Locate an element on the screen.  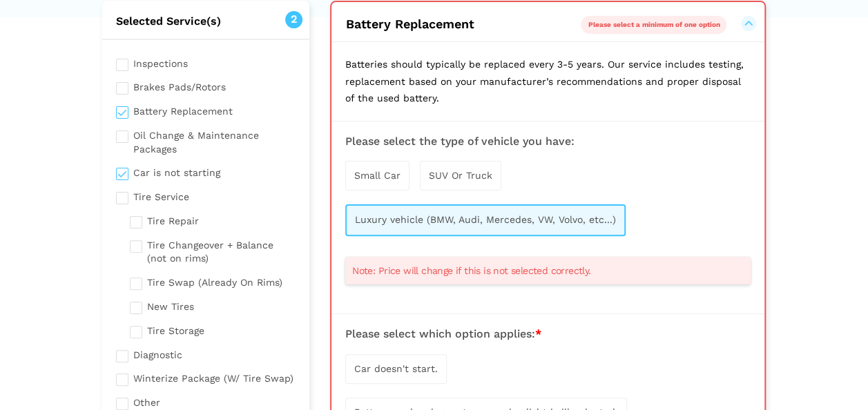
h3: Please select the type of vehicle you have: is located at coordinates (547, 141).